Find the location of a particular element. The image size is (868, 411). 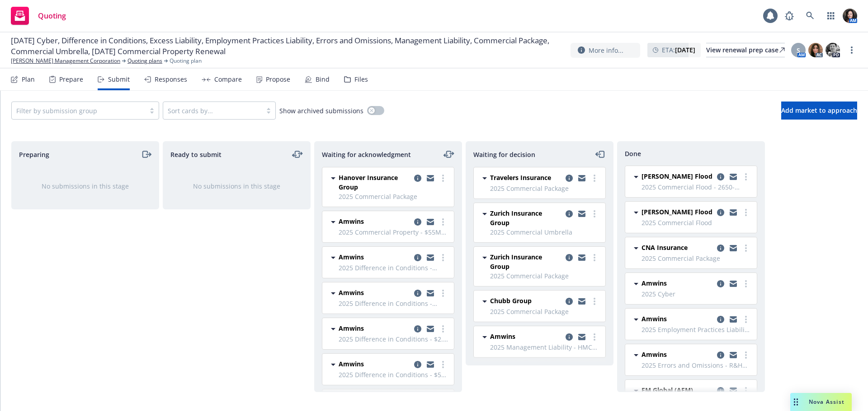

span: Preparing is located at coordinates (34, 155).